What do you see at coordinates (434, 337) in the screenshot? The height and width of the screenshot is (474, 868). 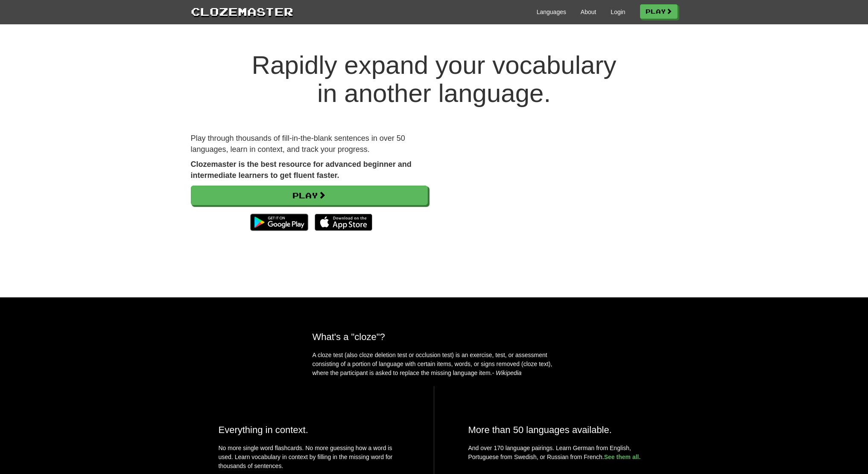 I see `h2: What's a "cloze"?` at bounding box center [434, 337].